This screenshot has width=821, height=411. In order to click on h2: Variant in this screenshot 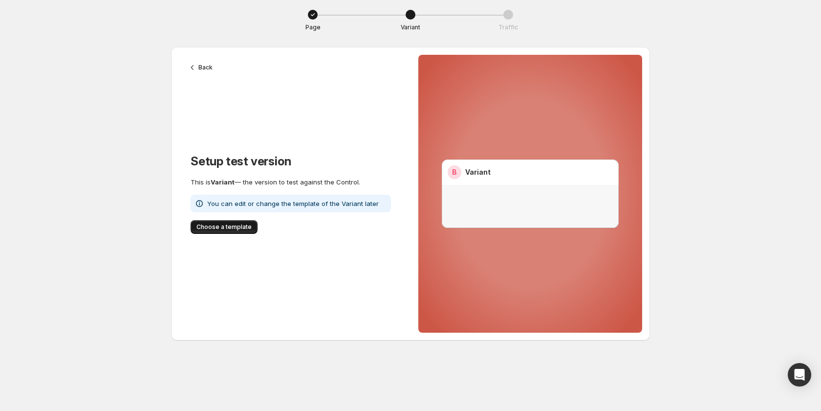, I will do `click(478, 172)`.